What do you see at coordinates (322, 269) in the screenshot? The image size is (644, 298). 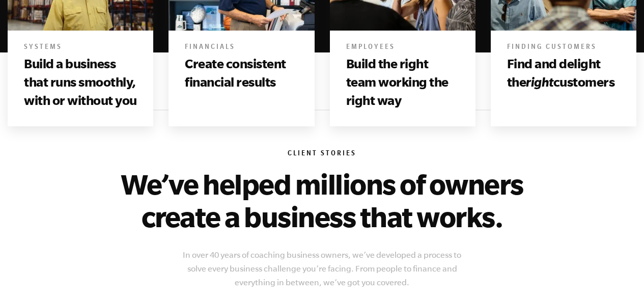 I see `p: In over 40 years of coaching business owners, we’ve developed a process to solve every business c...` at bounding box center [322, 269].